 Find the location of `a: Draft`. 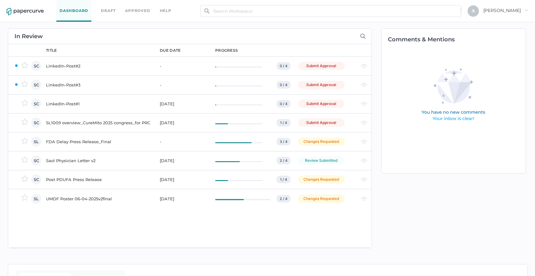

a: Draft is located at coordinates (108, 11).